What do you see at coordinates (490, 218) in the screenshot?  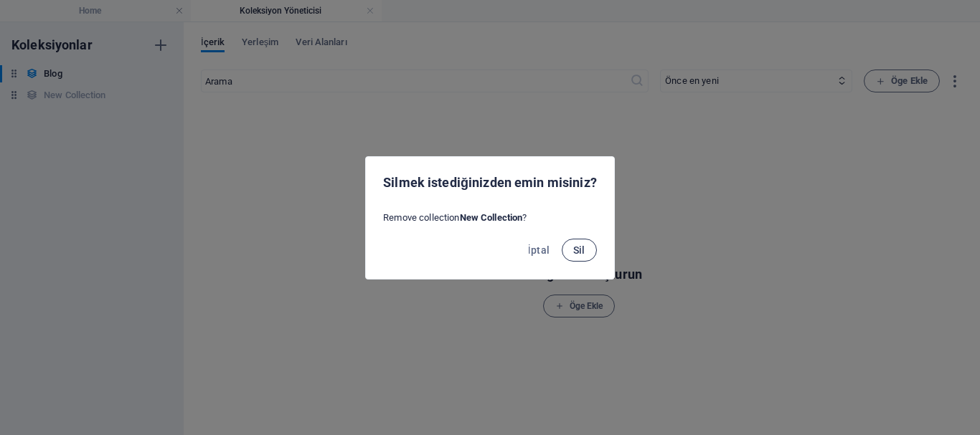 I see `div: Remove collection ?` at bounding box center [490, 218].